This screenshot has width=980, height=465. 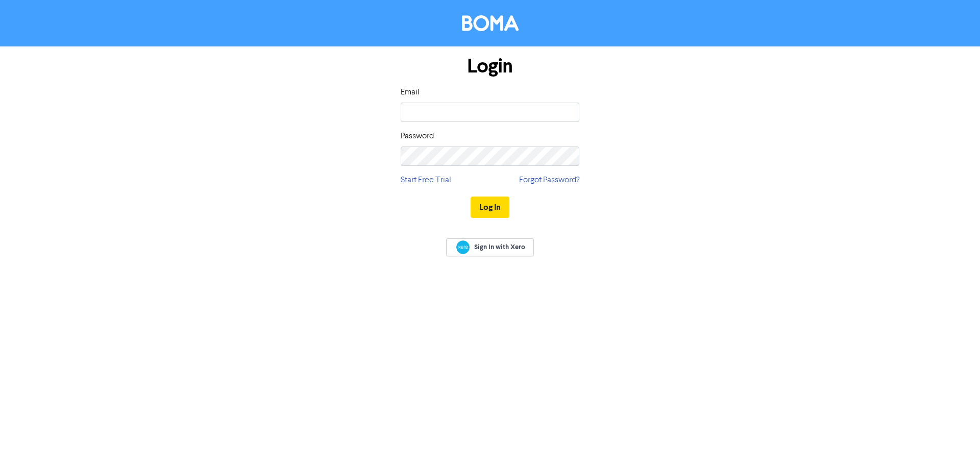 I want to click on label: Email, so click(x=410, y=93).